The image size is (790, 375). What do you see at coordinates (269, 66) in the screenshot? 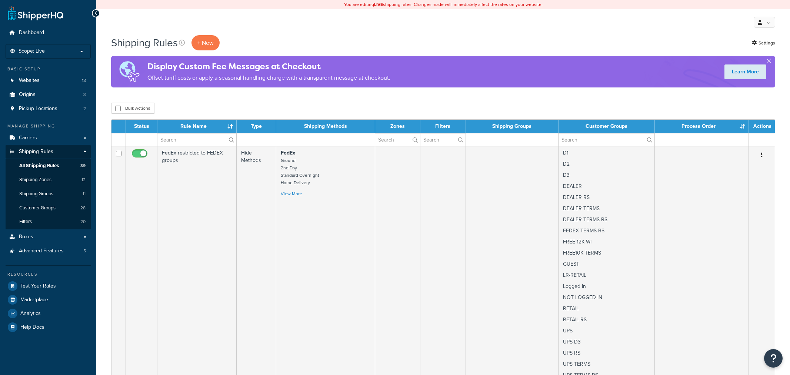
I see `h4: Display Custom Fee Messages at Checkout` at bounding box center [269, 66].